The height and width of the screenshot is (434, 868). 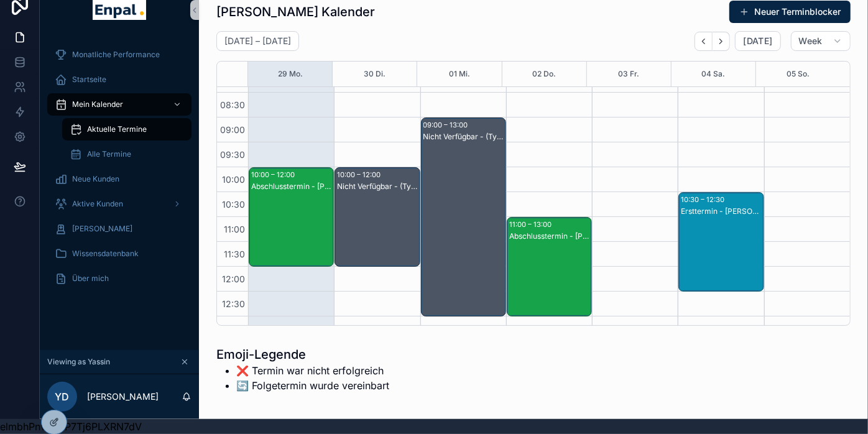 I want to click on span: 09:00, so click(x=232, y=129).